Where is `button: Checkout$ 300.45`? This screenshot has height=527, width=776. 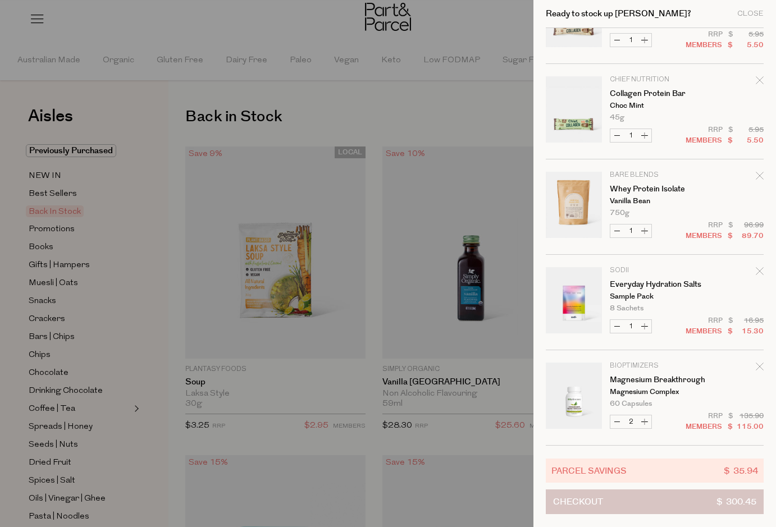 button: Checkout$ 300.45 is located at coordinates (655, 502).